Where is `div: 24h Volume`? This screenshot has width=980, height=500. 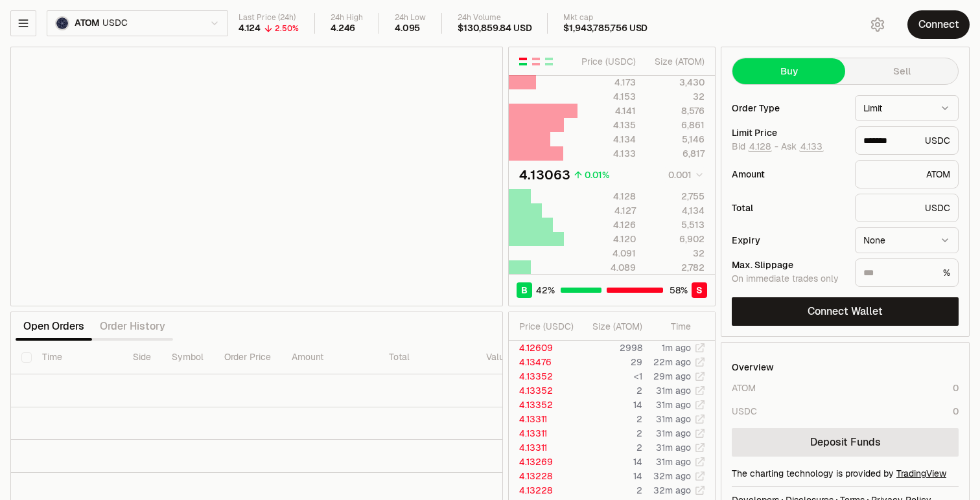 div: 24h Volume is located at coordinates (495, 17).